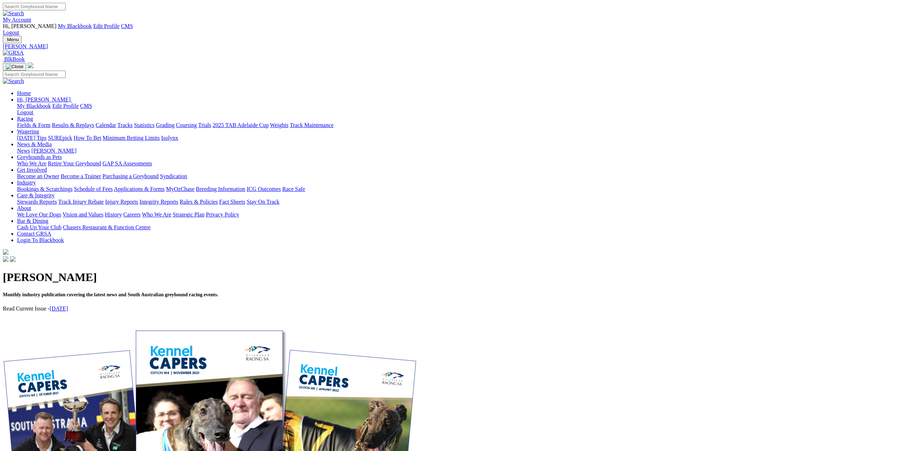  What do you see at coordinates (279, 125) in the screenshot?
I see `a: Weights` at bounding box center [279, 125].